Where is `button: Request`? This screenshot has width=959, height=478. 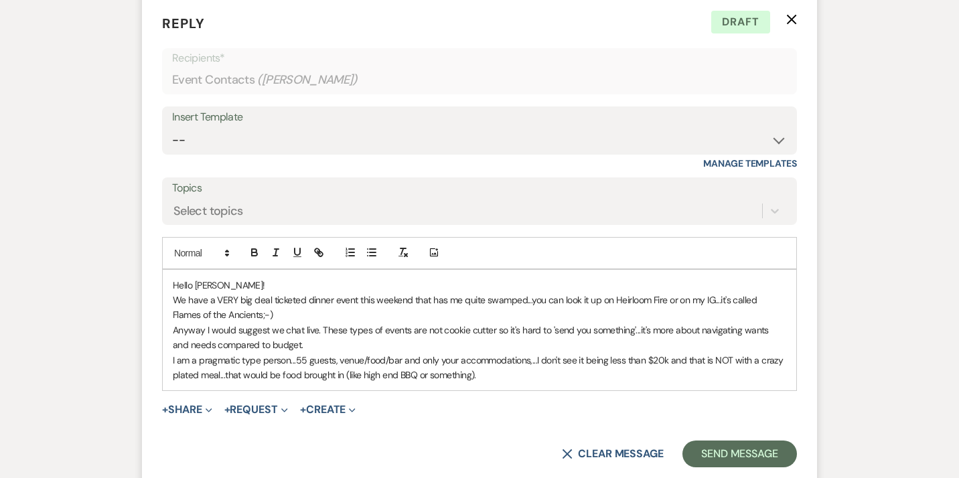 button: Request is located at coordinates (256, 410).